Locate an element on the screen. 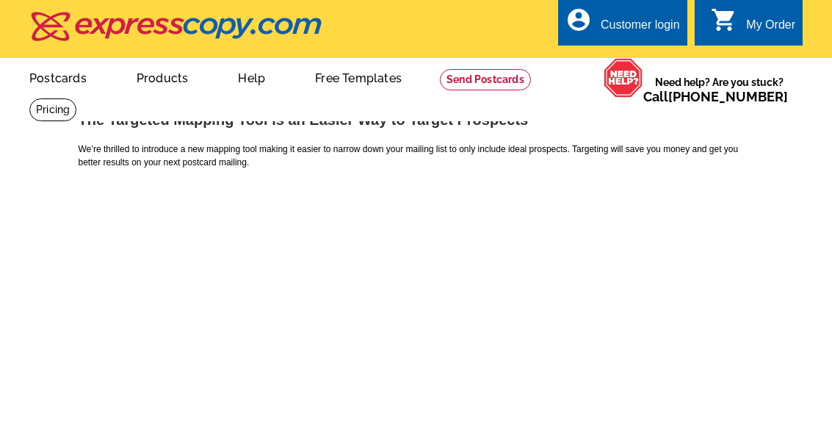 The width and height of the screenshot is (832, 435). a: Postcards is located at coordinates (58, 76).